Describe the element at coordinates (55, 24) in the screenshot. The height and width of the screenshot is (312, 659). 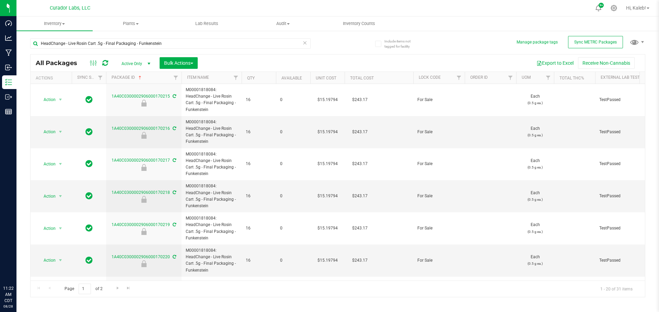
I see `span: Inventory` at that location.